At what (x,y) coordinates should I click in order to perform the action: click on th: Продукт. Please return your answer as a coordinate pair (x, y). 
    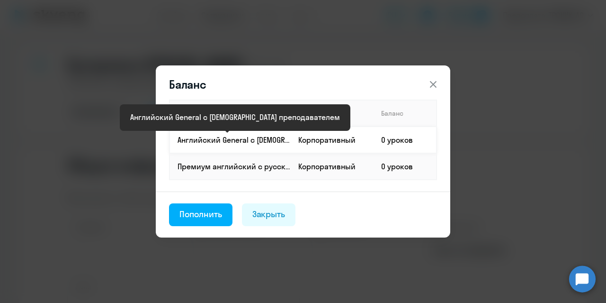
    Looking at the image, I should click on (230, 113).